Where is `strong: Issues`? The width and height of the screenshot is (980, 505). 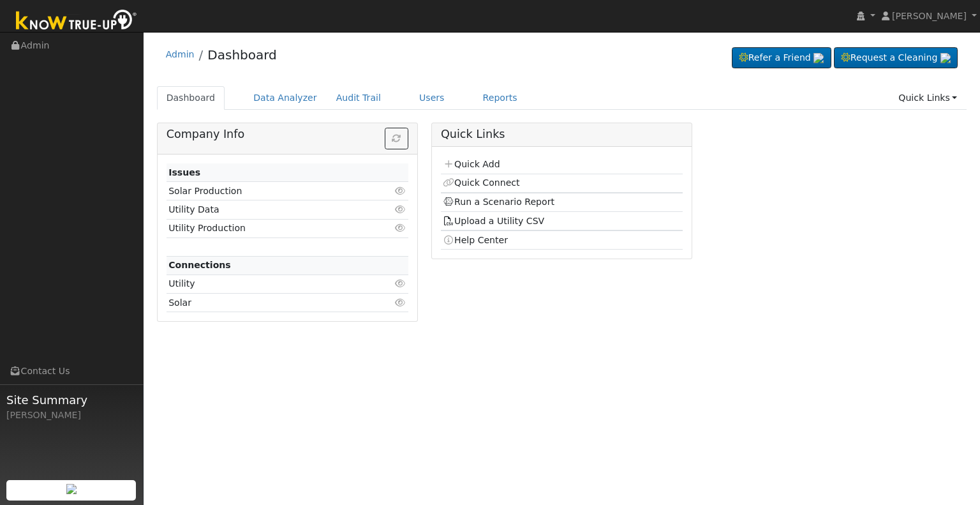
strong: Issues is located at coordinates (185, 172).